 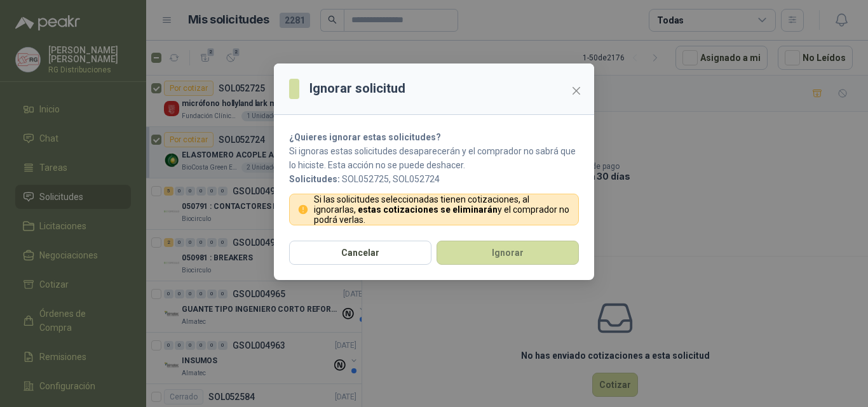 What do you see at coordinates (508, 252) in the screenshot?
I see `button: Ignorar` at bounding box center [508, 252].